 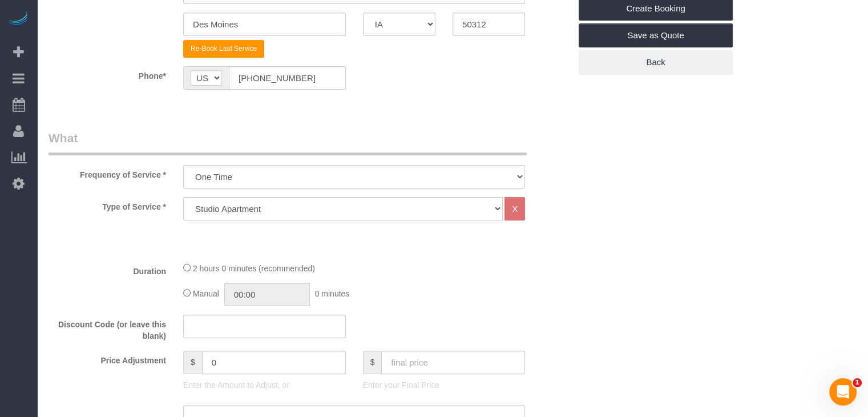 I want to click on label: Type of Service *, so click(x=108, y=204).